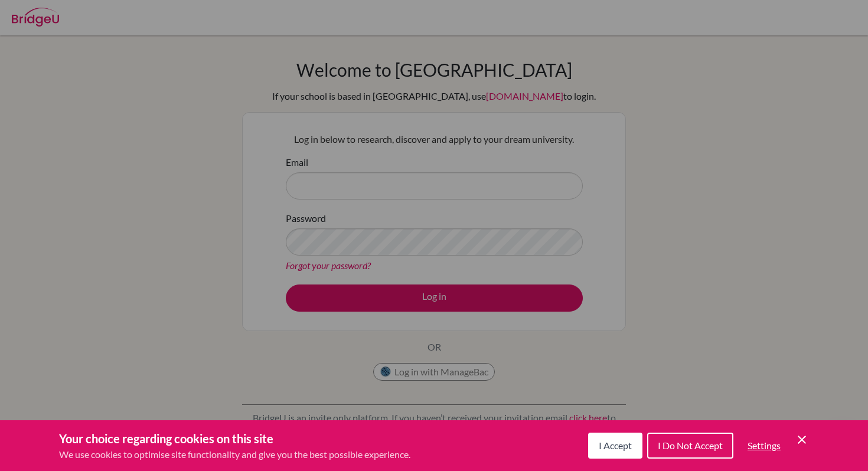 This screenshot has height=471, width=868. What do you see at coordinates (802, 439) in the screenshot?
I see `button: Save and close` at bounding box center [802, 439].